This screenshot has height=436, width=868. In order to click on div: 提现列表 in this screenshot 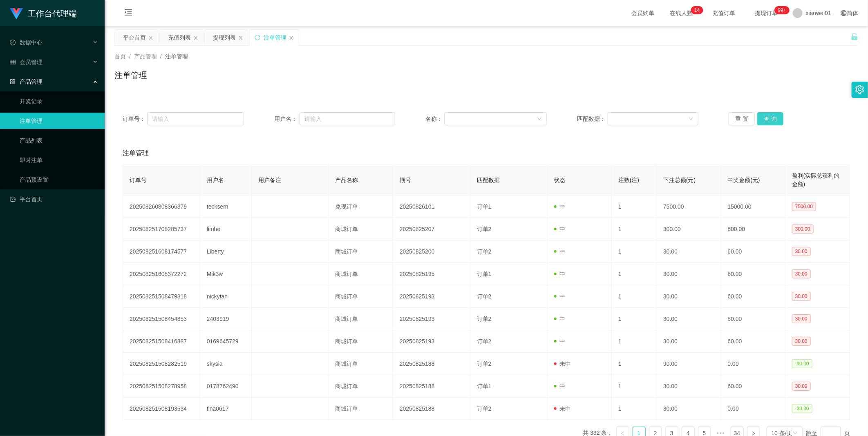, I will do `click(224, 37)`.